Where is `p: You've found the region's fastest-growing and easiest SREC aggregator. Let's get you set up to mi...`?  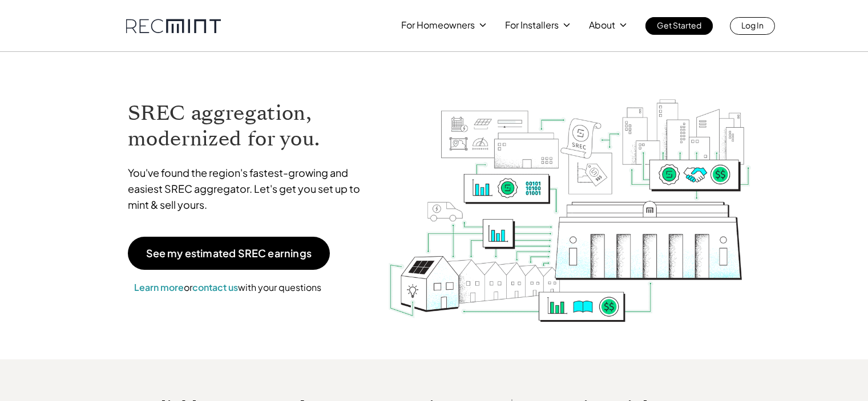
p: You've found the region's fastest-growing and easiest SREC aggregator. Let's get you set up to mi... is located at coordinates (249, 189).